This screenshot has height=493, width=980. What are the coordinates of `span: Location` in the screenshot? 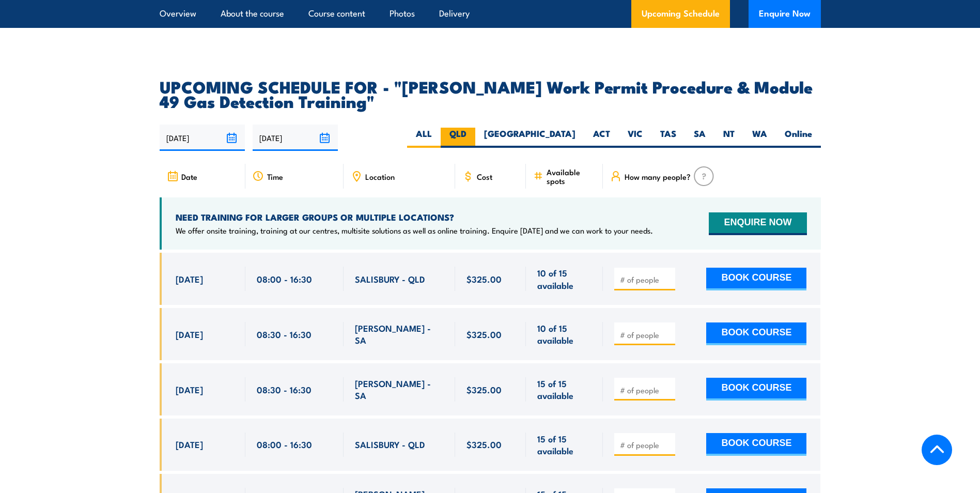 It's located at (379, 176).